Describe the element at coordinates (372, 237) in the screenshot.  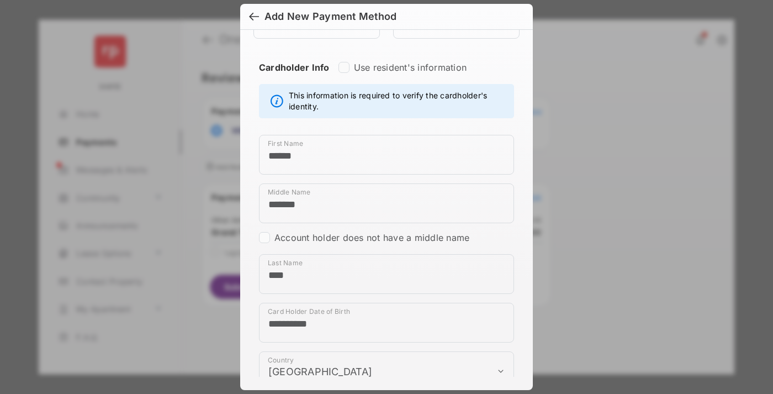
I see `label: Account holder does not have a middle name` at that location.